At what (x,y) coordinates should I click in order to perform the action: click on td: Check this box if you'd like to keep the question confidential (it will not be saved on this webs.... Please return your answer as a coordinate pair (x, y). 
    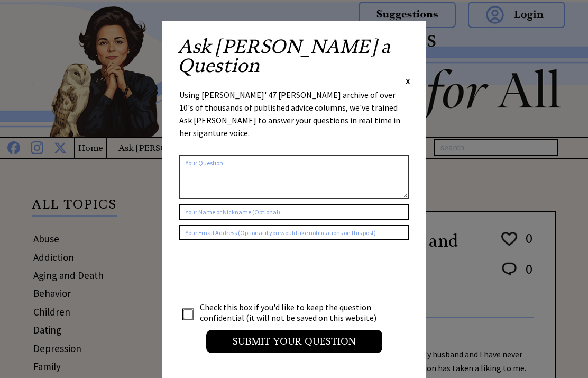
    Looking at the image, I should click on (293, 312).